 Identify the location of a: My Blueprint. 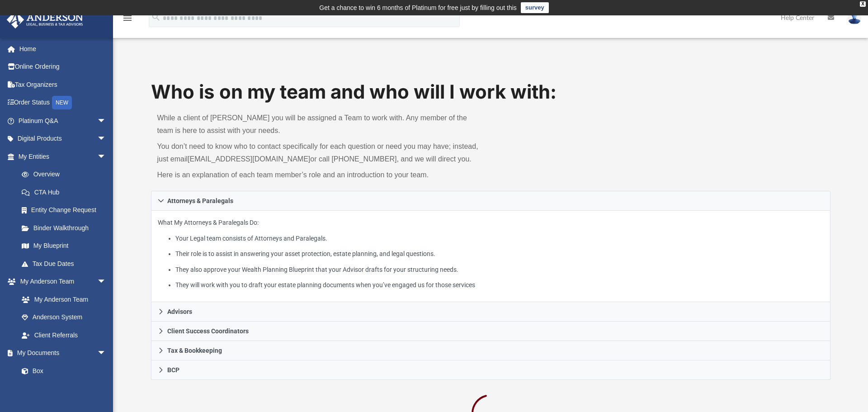
(64, 246).